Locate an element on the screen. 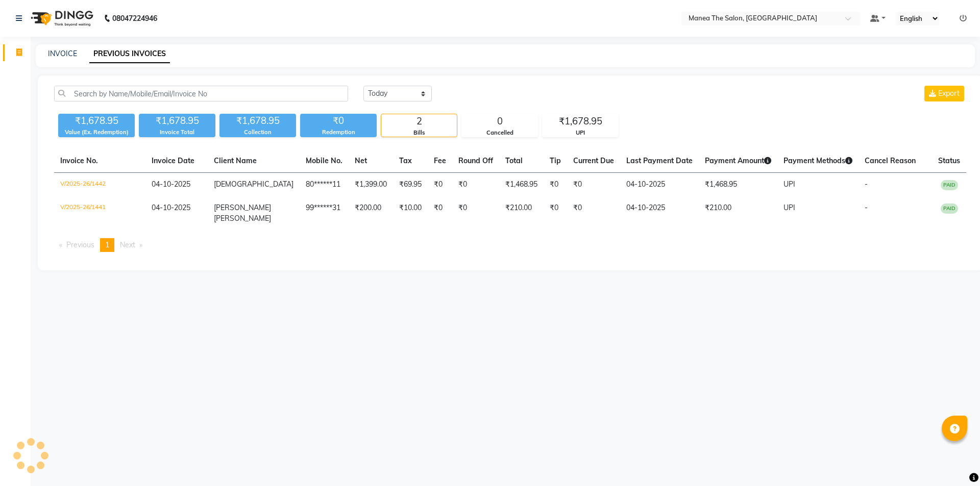 The height and width of the screenshot is (486, 980). td: V/2025-26/1441 is located at coordinates (100, 213).